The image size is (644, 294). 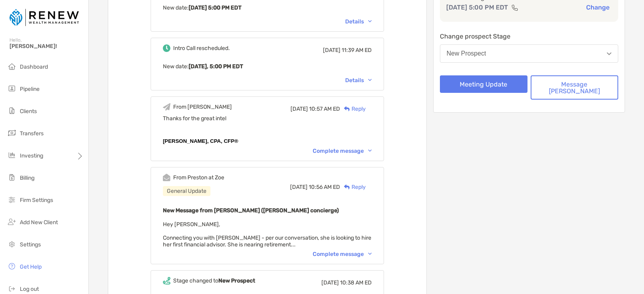 I want to click on button: Meeting Update, so click(x=484, y=84).